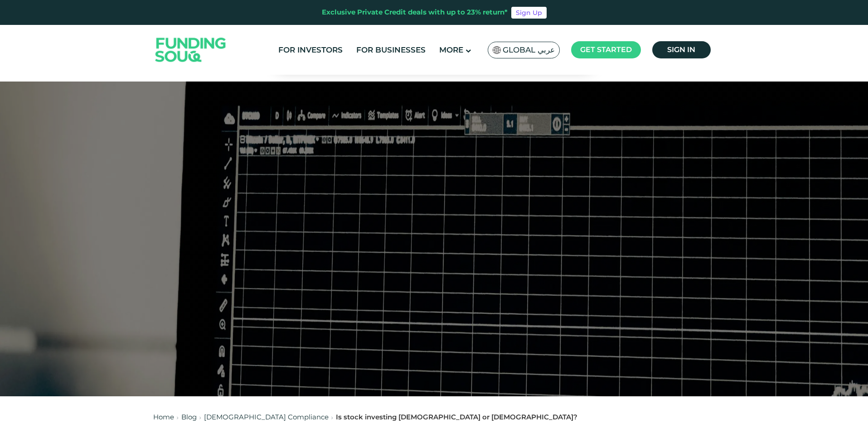 The width and height of the screenshot is (868, 428). What do you see at coordinates (681, 50) in the screenshot?
I see `a: Sign in` at bounding box center [681, 50].